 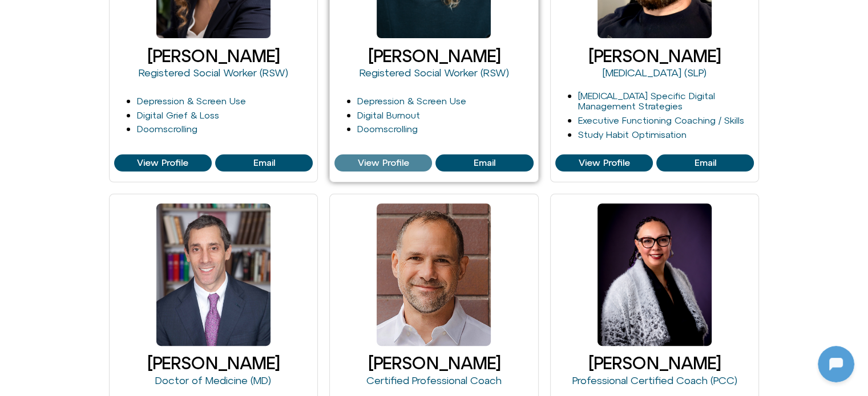 I want to click on a: Doctor of Medicine (MD), so click(x=213, y=380).